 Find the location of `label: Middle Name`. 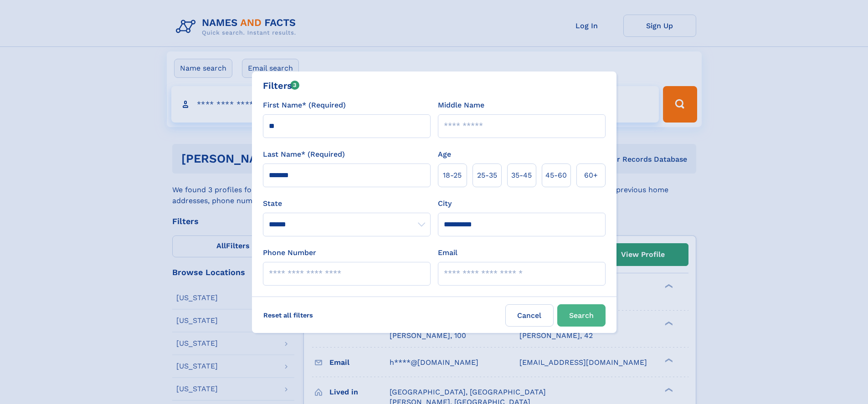

label: Middle Name is located at coordinates (461, 105).